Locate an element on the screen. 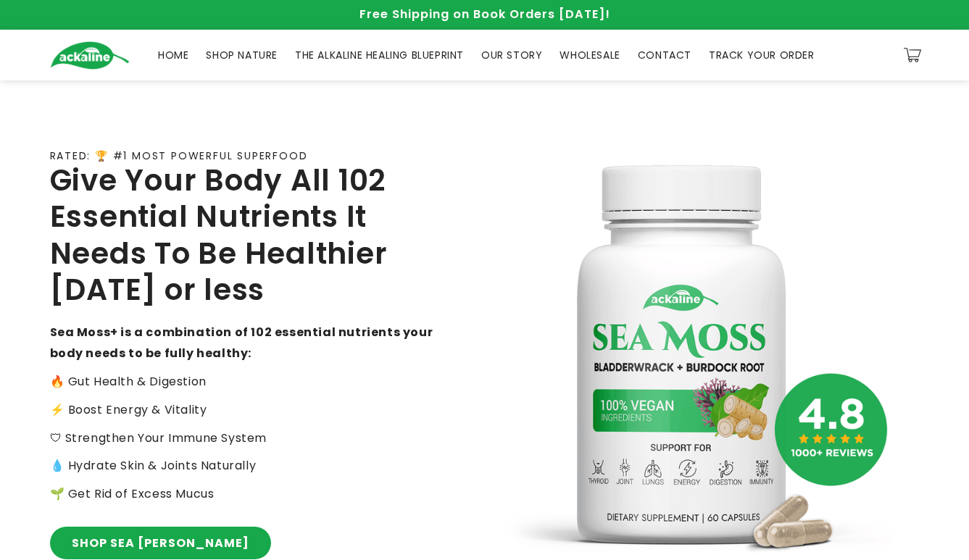  a: TRACK YOUR ORDER is located at coordinates (762, 55).